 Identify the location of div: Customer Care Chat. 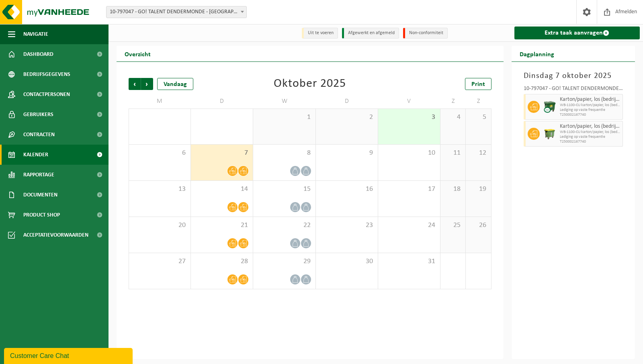
(64, 10).